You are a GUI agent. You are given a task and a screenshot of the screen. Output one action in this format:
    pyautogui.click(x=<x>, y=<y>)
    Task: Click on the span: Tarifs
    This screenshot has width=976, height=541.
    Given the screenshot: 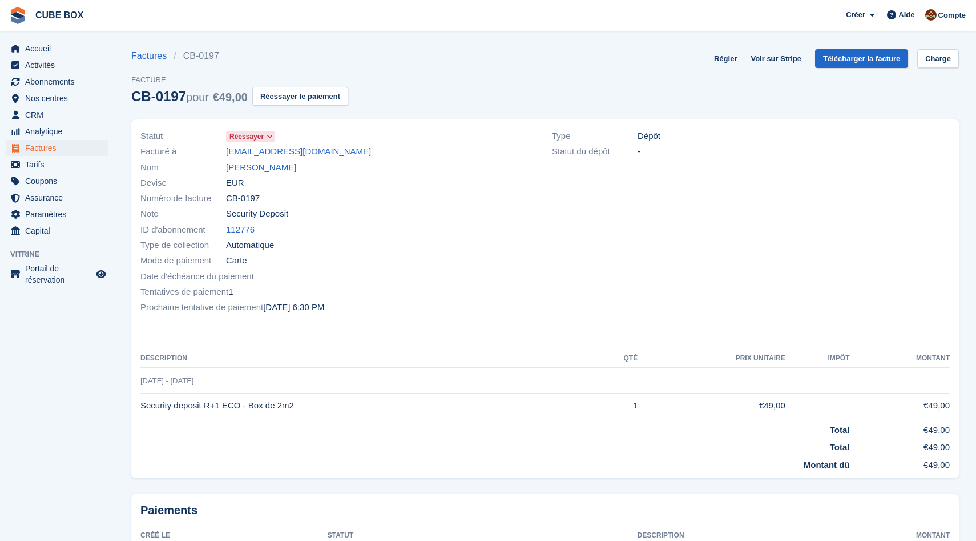 What is the action you would take?
    pyautogui.click(x=59, y=164)
    